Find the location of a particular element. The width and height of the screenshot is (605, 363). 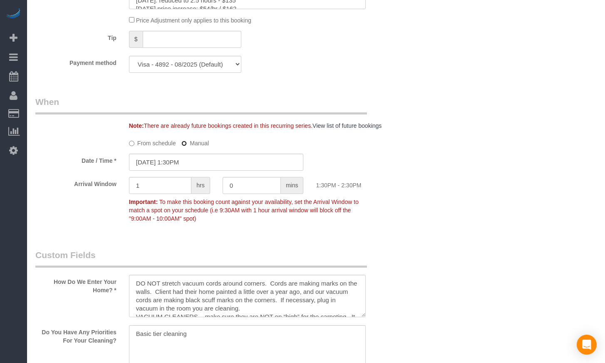

label: Payment method is located at coordinates (76, 61).